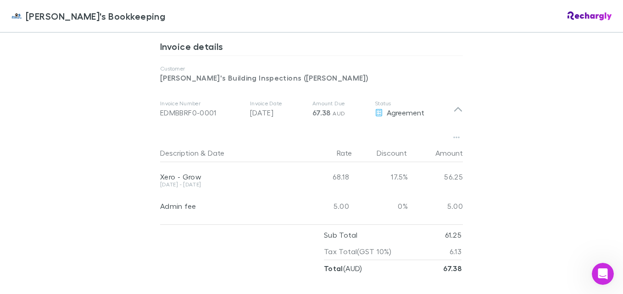  What do you see at coordinates (452, 269) in the screenshot?
I see `strong: 67.38` at bounding box center [452, 269].